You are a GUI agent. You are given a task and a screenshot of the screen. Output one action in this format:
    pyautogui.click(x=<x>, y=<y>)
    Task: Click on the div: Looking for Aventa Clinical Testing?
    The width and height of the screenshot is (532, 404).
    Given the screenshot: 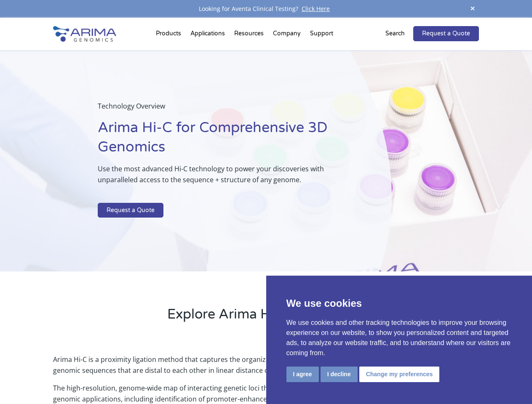 What is the action you would take?
    pyautogui.click(x=266, y=9)
    